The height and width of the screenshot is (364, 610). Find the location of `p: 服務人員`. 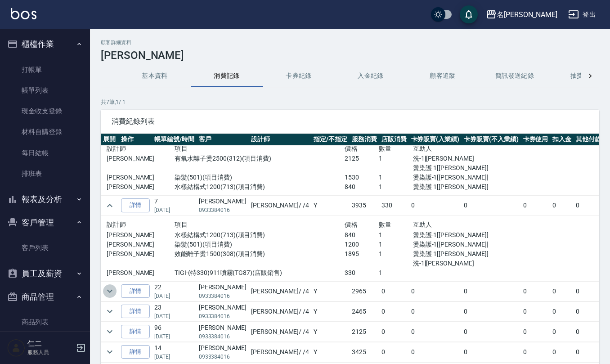

p: 服務人員 is located at coordinates (50, 352).